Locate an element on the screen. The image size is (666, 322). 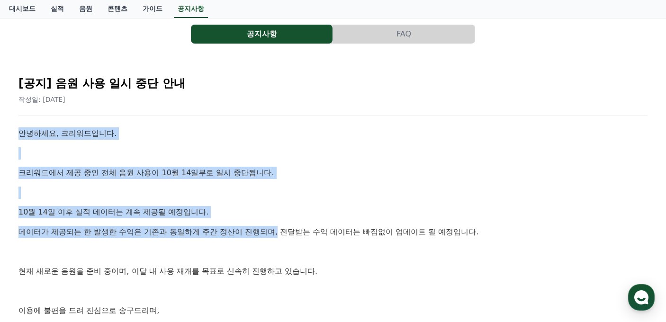
a: 공지사항 is located at coordinates (262, 34).